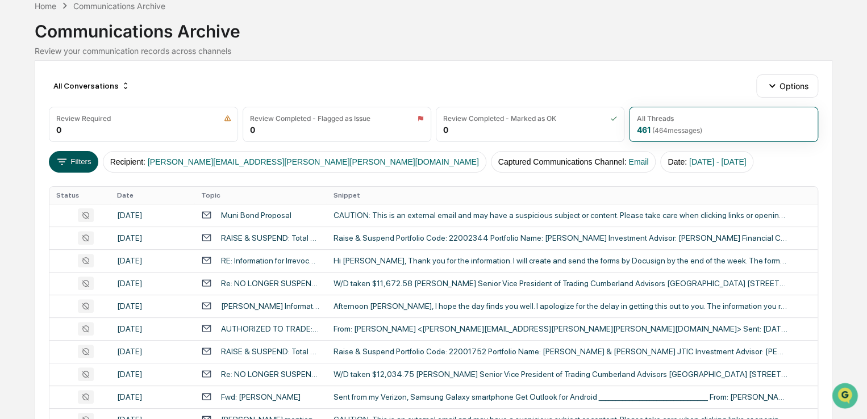  What do you see at coordinates (109, 197) in the screenshot?
I see `a: Powered byPylon` at bounding box center [109, 197].